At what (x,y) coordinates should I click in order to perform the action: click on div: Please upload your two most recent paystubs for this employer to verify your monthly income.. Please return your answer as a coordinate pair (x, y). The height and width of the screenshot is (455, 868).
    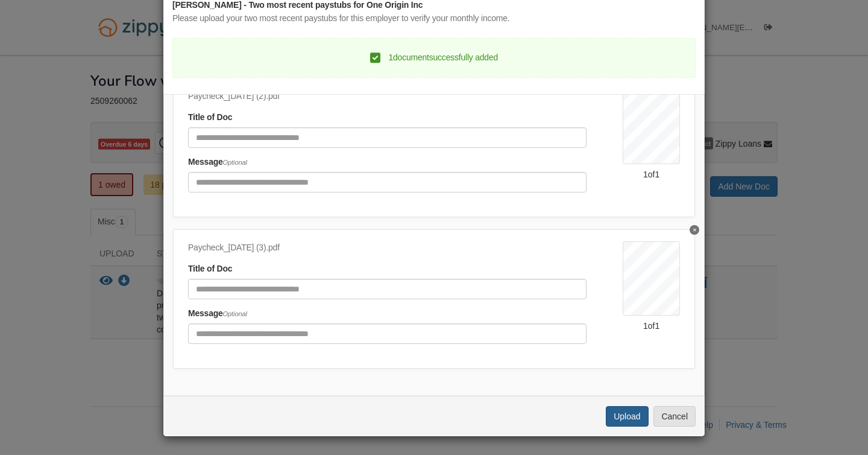
    Looking at the image, I should click on (434, 18).